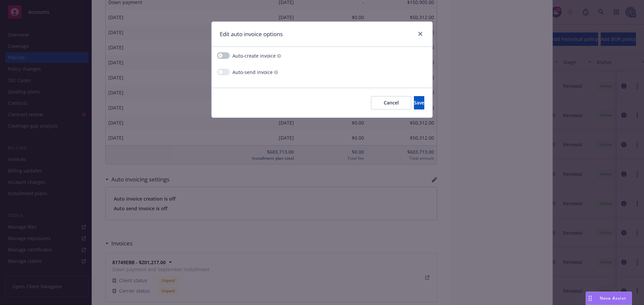 The width and height of the screenshot is (644, 305). What do you see at coordinates (590, 298) in the screenshot?
I see `div: Drag to move` at bounding box center [590, 298].